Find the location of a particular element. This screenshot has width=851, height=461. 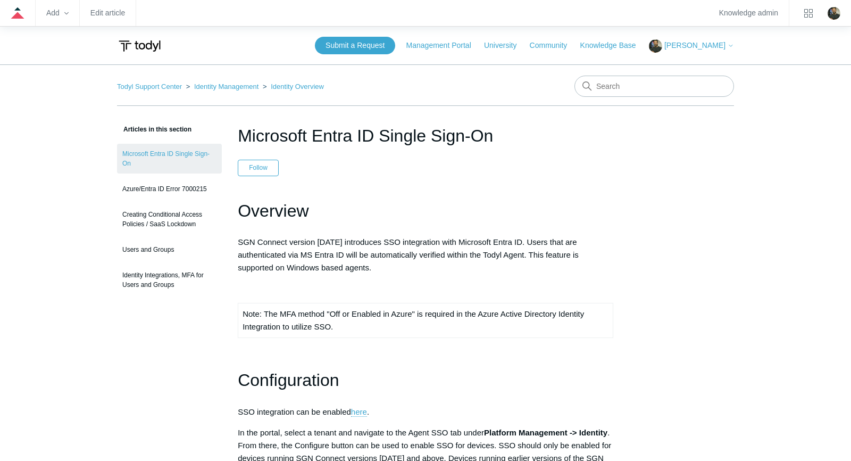

a: Azure/Entra ID Error 7000215 is located at coordinates (169, 189).